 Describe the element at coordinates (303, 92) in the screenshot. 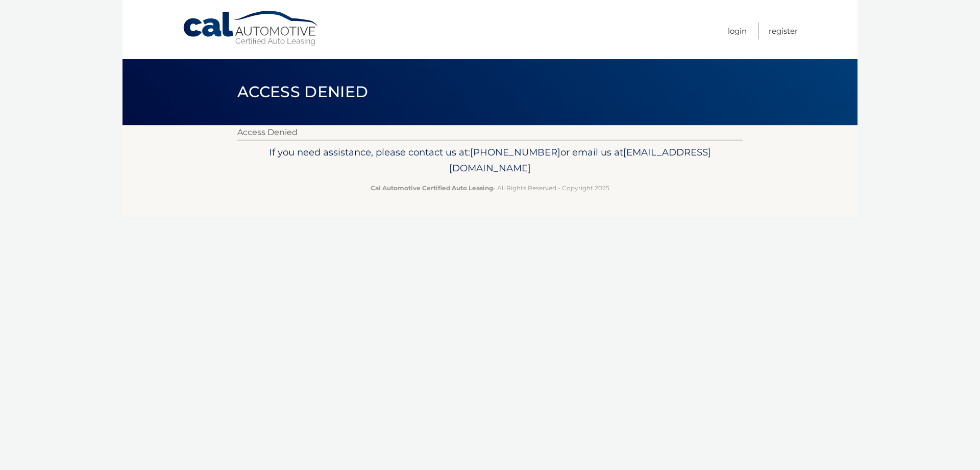

I see `span: Access Denied` at that location.